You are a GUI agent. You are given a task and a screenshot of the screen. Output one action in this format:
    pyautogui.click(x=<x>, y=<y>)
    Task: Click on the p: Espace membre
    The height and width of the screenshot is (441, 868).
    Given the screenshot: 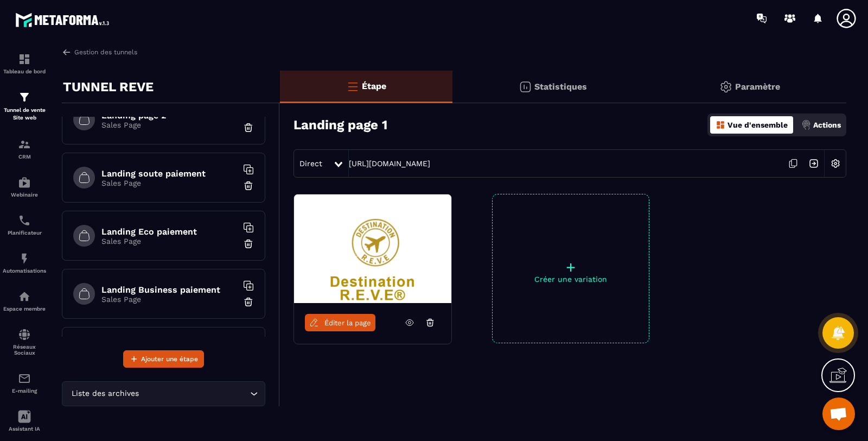 What is the action you would take?
    pyautogui.click(x=25, y=308)
    